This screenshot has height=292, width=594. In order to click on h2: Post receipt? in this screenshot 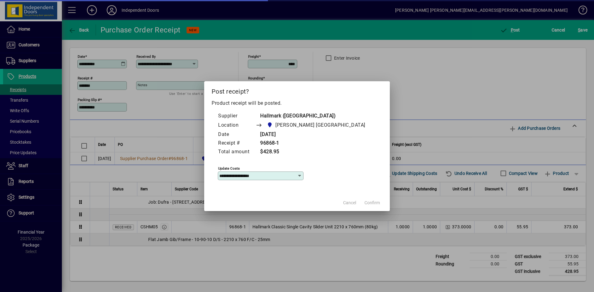, I will do `click(297, 90)`.